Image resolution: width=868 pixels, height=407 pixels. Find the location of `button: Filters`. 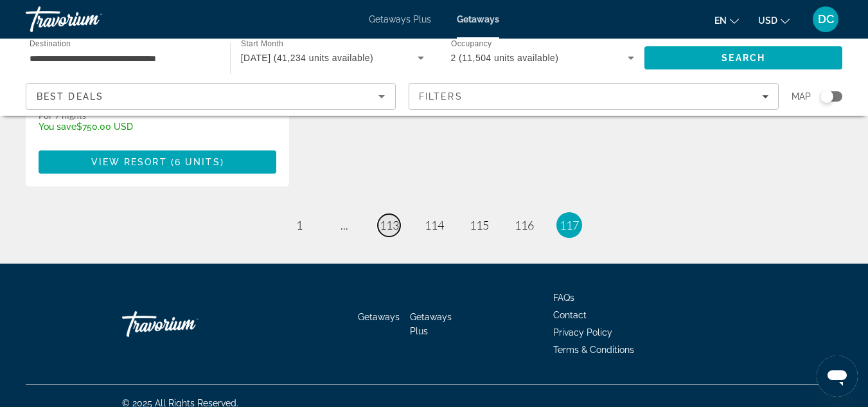

button: Filters is located at coordinates (593, 96).